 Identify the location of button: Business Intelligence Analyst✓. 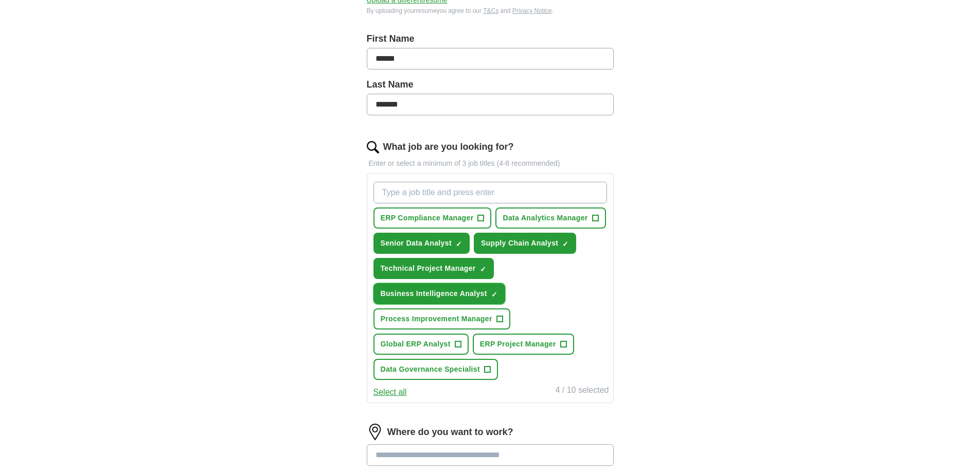
(439, 293).